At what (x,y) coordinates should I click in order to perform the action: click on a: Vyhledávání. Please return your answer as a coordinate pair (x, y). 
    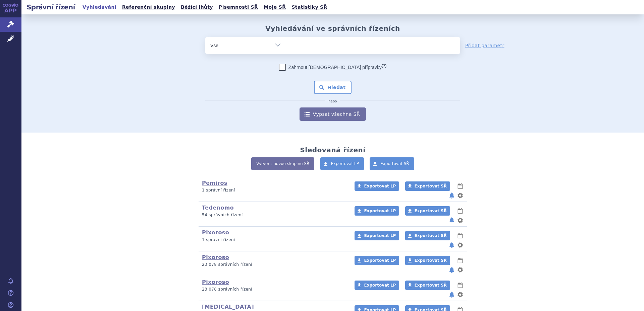
    Looking at the image, I should click on (99, 7).